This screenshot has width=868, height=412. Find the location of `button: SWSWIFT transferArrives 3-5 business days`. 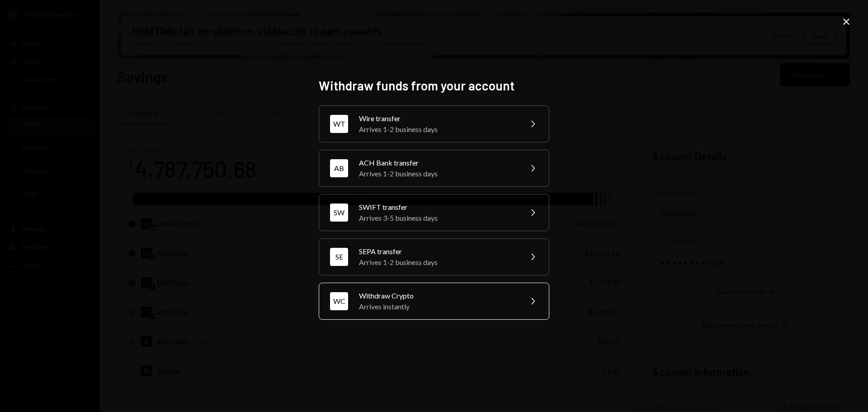

button: SWSWIFT transferArrives 3-5 business days is located at coordinates (434, 212).